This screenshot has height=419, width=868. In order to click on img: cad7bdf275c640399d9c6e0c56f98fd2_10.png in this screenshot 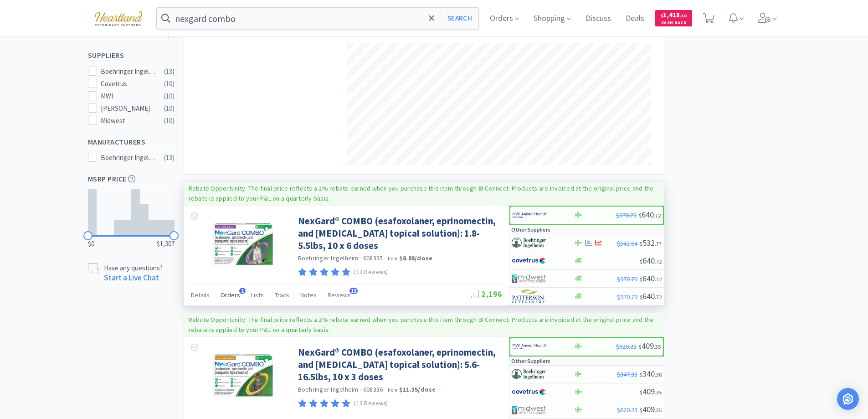, I will do `click(119, 18)`.